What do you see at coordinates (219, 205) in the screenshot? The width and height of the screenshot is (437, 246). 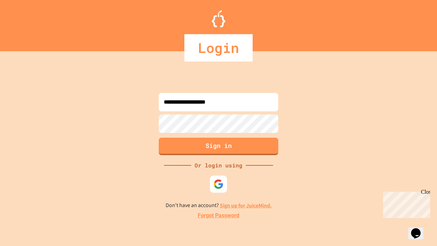 I see `p: Don't have an account?` at bounding box center [219, 205].